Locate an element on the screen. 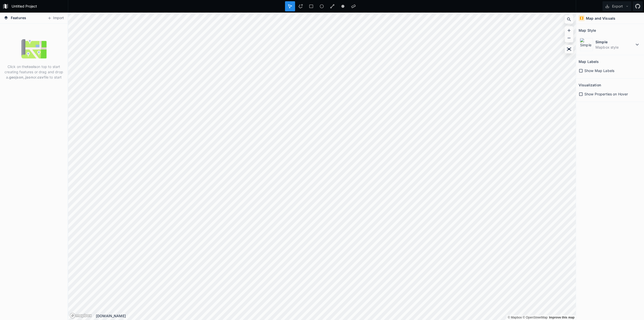  button: Export is located at coordinates (617, 6).